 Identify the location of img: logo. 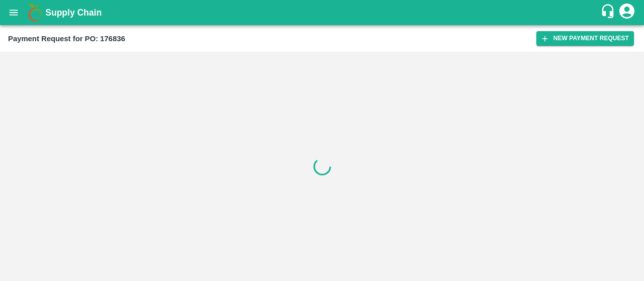
(35, 13).